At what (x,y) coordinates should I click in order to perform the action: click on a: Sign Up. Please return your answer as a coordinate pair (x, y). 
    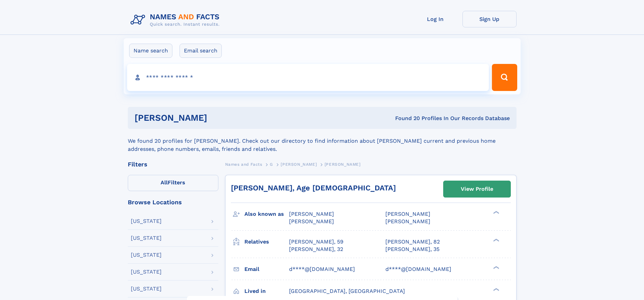
    Looking at the image, I should click on (489, 19).